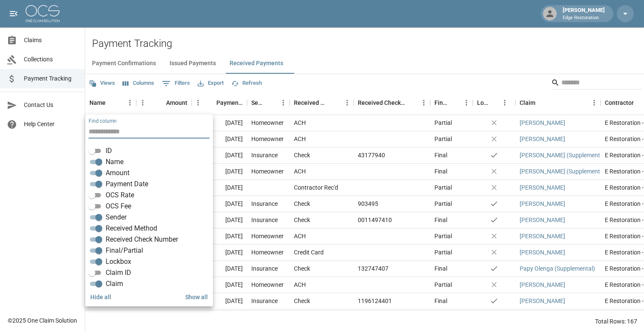 The height and width of the screenshot is (332, 644). What do you see at coordinates (176, 83) in the screenshot?
I see `button: Show filters` at bounding box center [176, 83].